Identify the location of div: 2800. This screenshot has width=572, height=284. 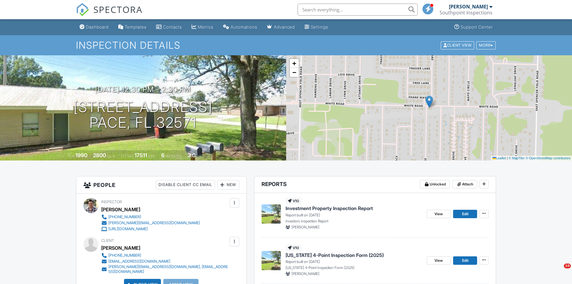
(99, 155).